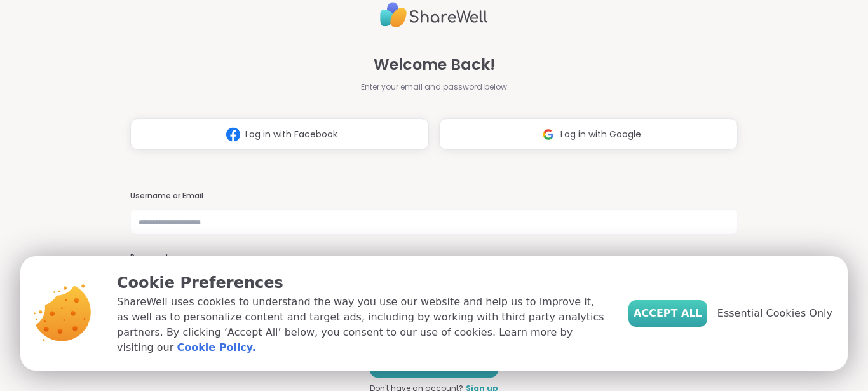 The height and width of the screenshot is (391, 868). What do you see at coordinates (668, 314) in the screenshot?
I see `span: Accept All` at bounding box center [668, 314].